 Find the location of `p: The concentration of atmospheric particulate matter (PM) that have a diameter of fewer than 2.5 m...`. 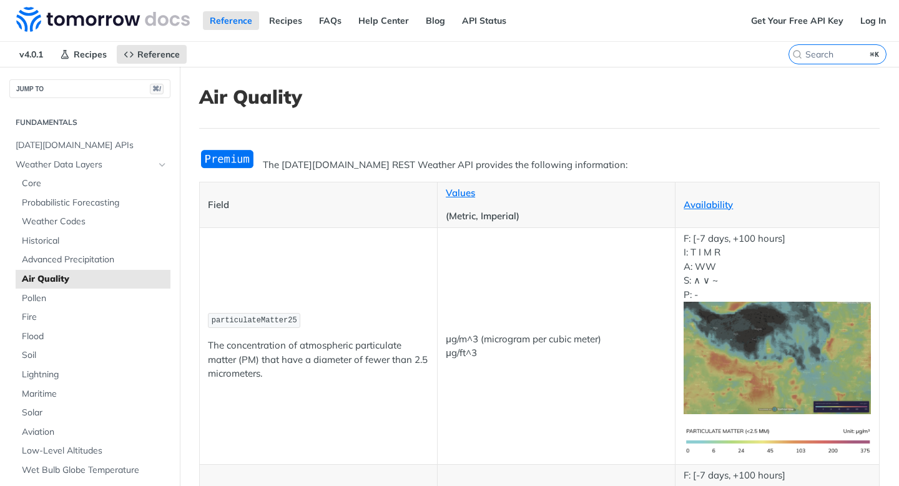

p: The concentration of atmospheric particulate matter (PM) that have a diameter of fewer than 2.5 m... is located at coordinates (318, 360).